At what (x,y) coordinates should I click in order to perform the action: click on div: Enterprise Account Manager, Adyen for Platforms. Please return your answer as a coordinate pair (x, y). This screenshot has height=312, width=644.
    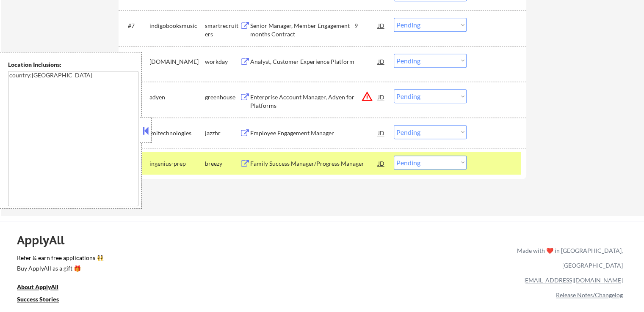
    Looking at the image, I should click on (314, 101).